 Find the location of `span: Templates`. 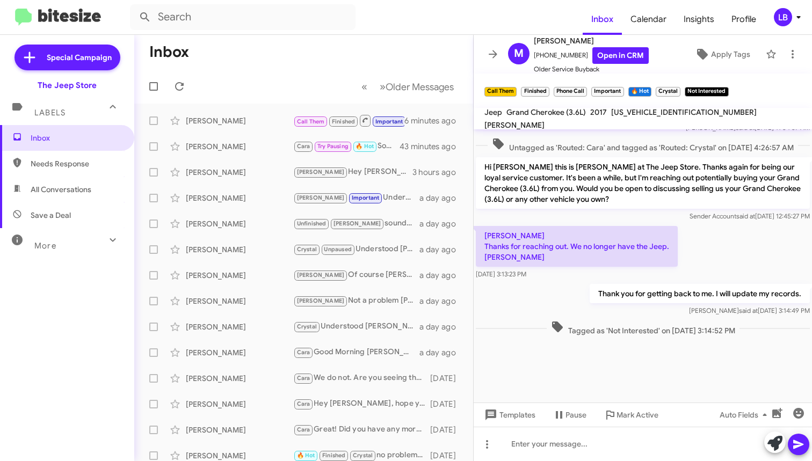

span: Templates is located at coordinates (509, 415).